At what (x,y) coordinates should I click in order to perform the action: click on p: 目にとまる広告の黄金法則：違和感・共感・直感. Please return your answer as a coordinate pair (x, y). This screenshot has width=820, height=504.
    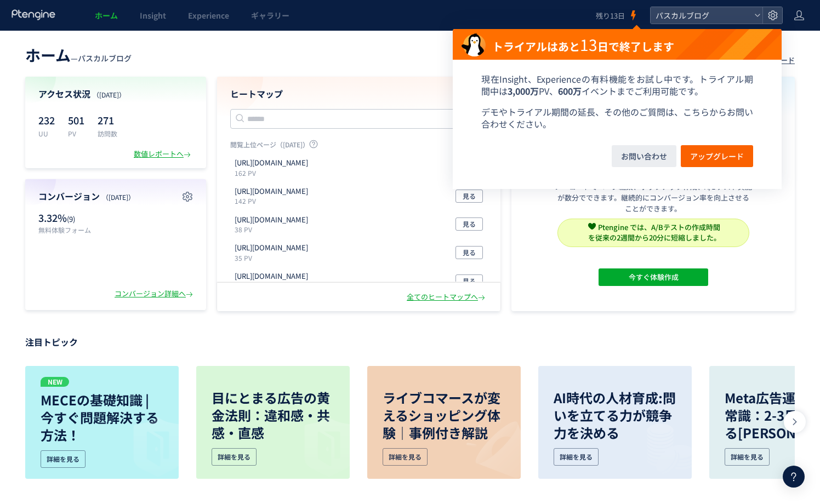
    Looking at the image, I should click on (273, 416).